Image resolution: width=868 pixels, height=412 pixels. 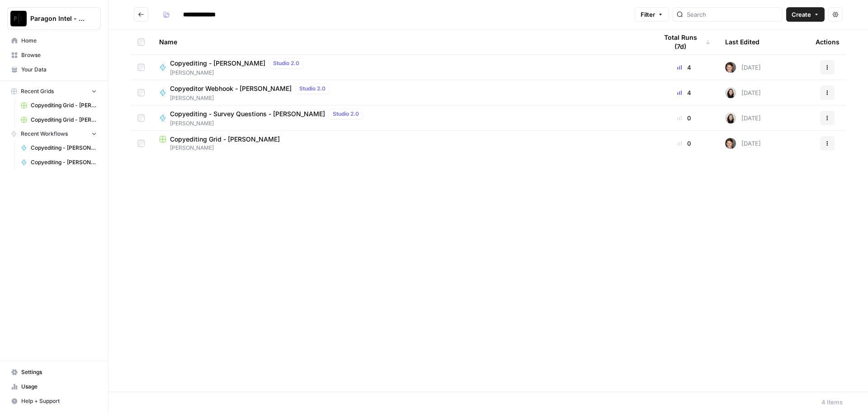 What do you see at coordinates (684, 42) in the screenshot?
I see `div: Total Runs (7d)` at bounding box center [684, 42].